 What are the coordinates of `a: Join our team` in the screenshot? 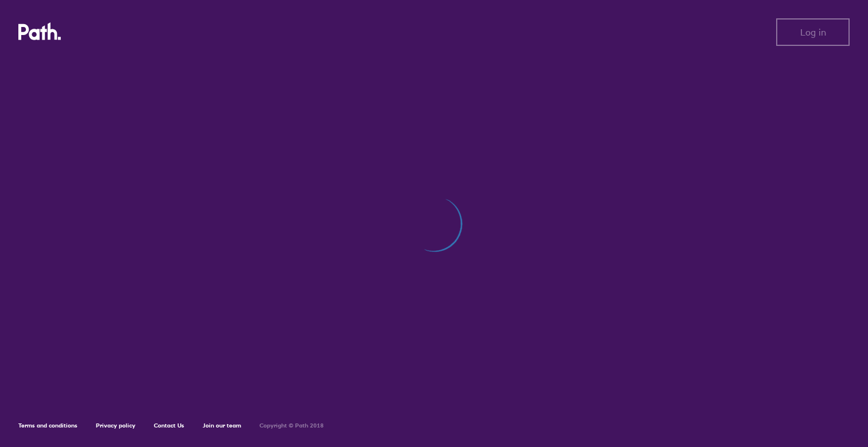 It's located at (221, 425).